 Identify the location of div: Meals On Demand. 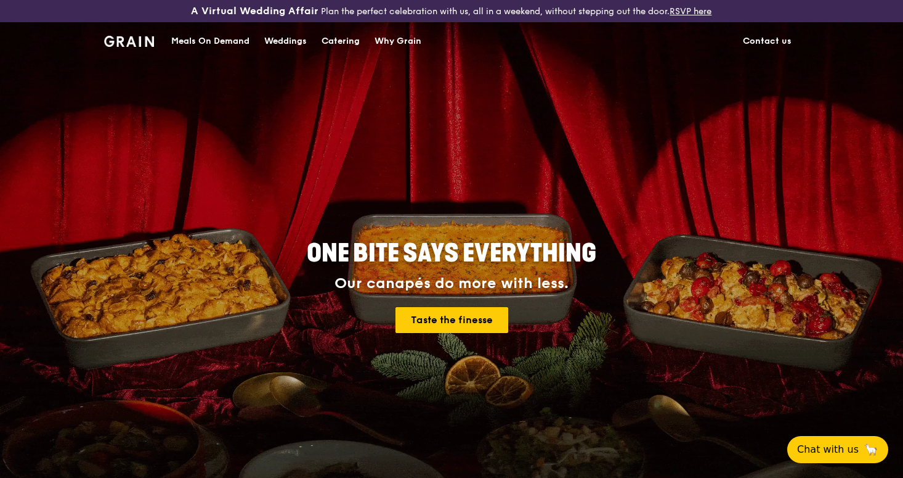
(210, 41).